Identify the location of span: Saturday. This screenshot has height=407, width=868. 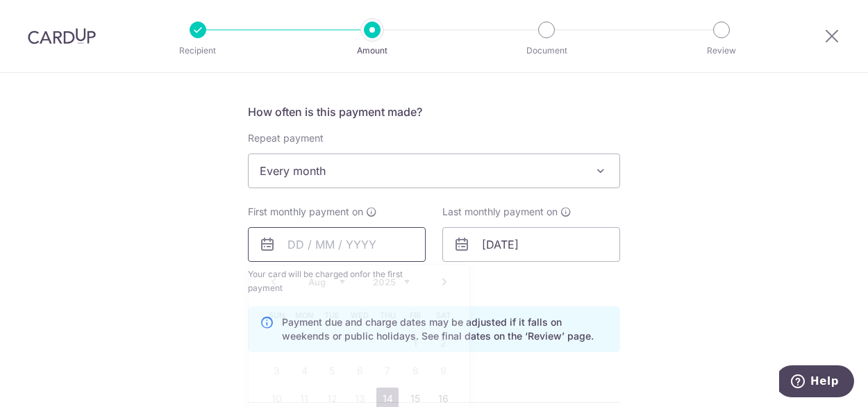
(444, 315).